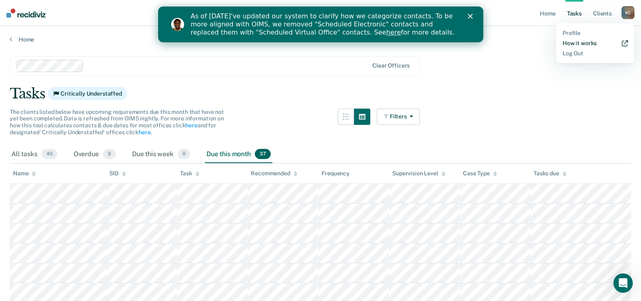  Describe the element at coordinates (419, 173) in the screenshot. I see `div: Supervision Level` at that location.